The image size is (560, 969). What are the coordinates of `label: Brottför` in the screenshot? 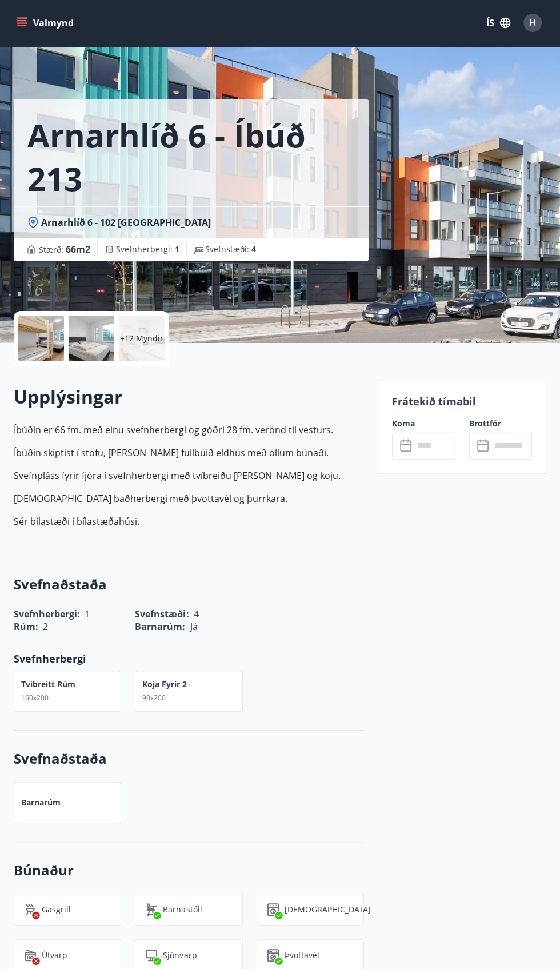 It's located at (500, 423).